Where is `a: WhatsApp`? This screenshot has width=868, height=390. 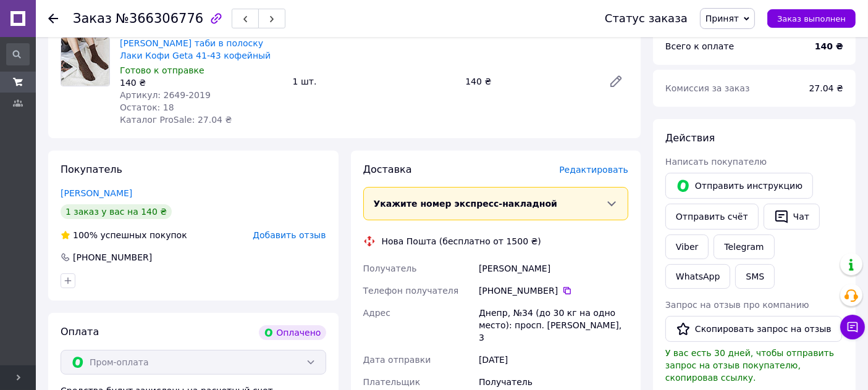
a: WhatsApp is located at coordinates (698, 277).